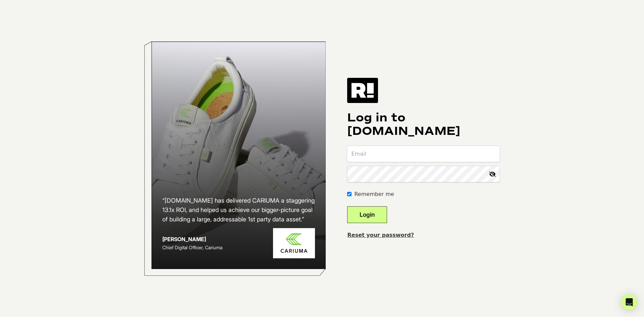 Image resolution: width=644 pixels, height=317 pixels. What do you see at coordinates (192, 247) in the screenshot?
I see `span: Chief Digital Officer, Cariuma` at bounding box center [192, 247].